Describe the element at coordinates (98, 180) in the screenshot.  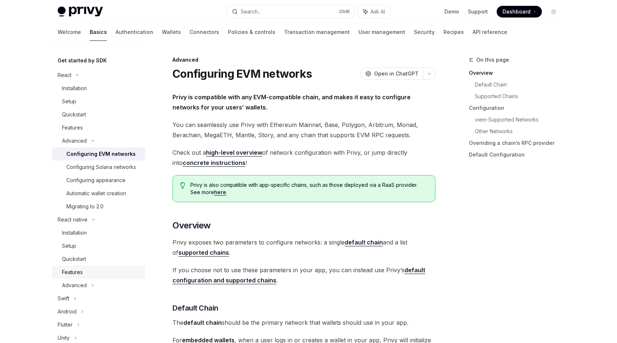
I see `a: Configuring appearance` at that location.